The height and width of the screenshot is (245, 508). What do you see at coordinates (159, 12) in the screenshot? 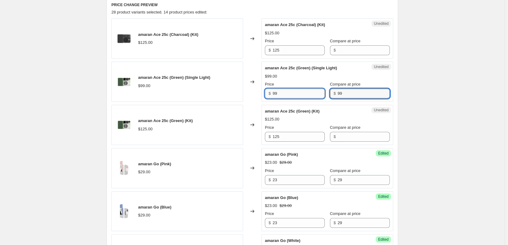
I see `span: 28 product variants selected. 14 product prices edited:` at bounding box center [159, 12].